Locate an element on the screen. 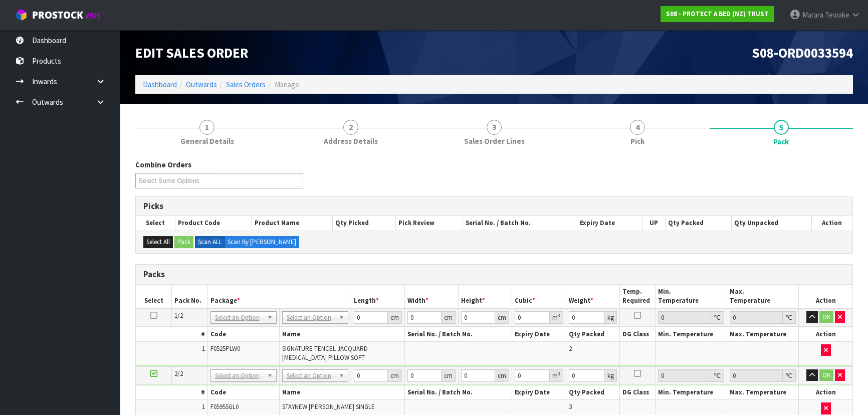  th: Length is located at coordinates (378, 296).